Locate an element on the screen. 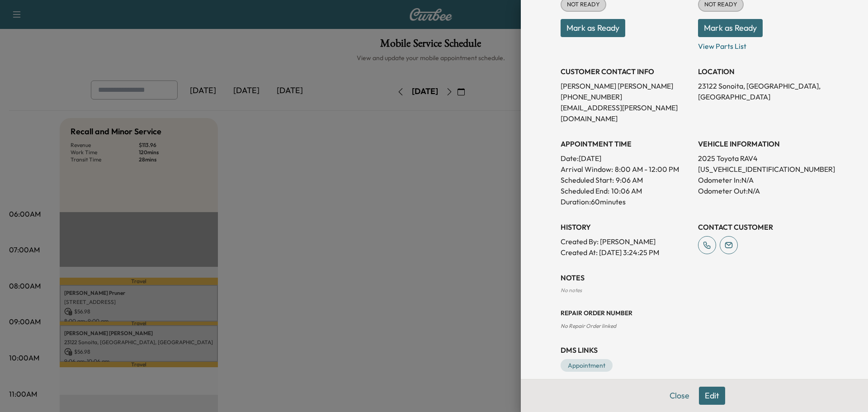 This screenshot has width=868, height=412. p: Scheduled End: is located at coordinates (585, 191).